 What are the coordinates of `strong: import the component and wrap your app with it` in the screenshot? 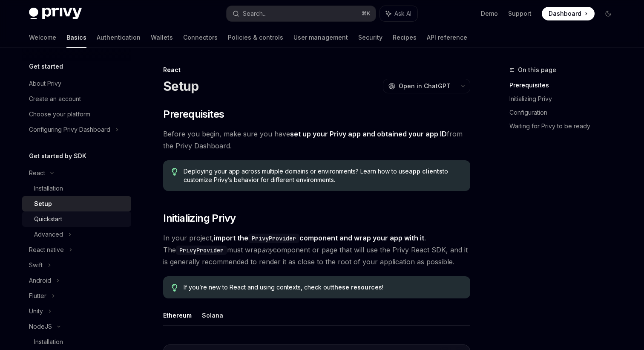 It's located at (319, 238).